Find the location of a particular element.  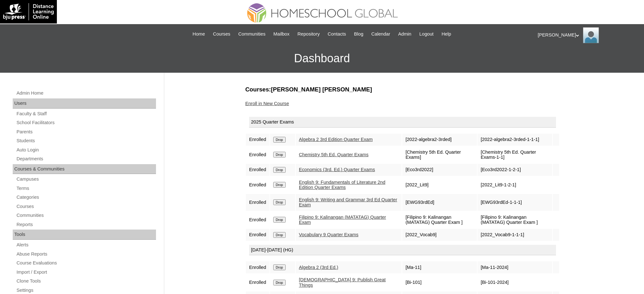

span: Home is located at coordinates (199, 34).